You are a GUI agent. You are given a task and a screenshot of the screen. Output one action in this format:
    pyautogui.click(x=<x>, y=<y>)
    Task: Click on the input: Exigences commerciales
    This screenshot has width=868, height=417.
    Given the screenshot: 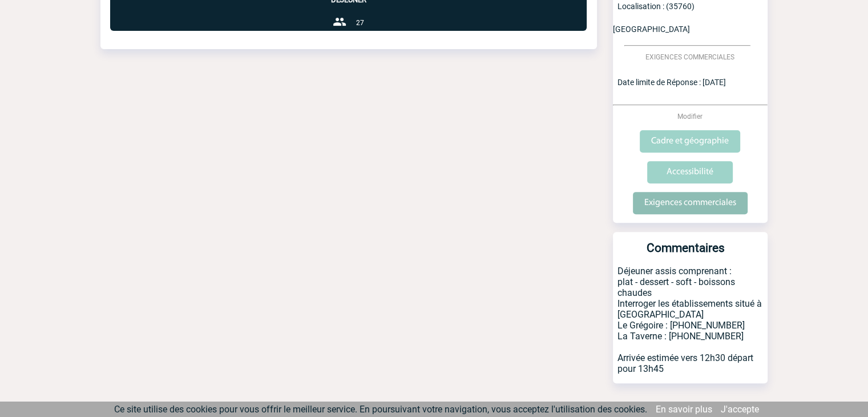 What is the action you would take?
    pyautogui.click(x=690, y=203)
    